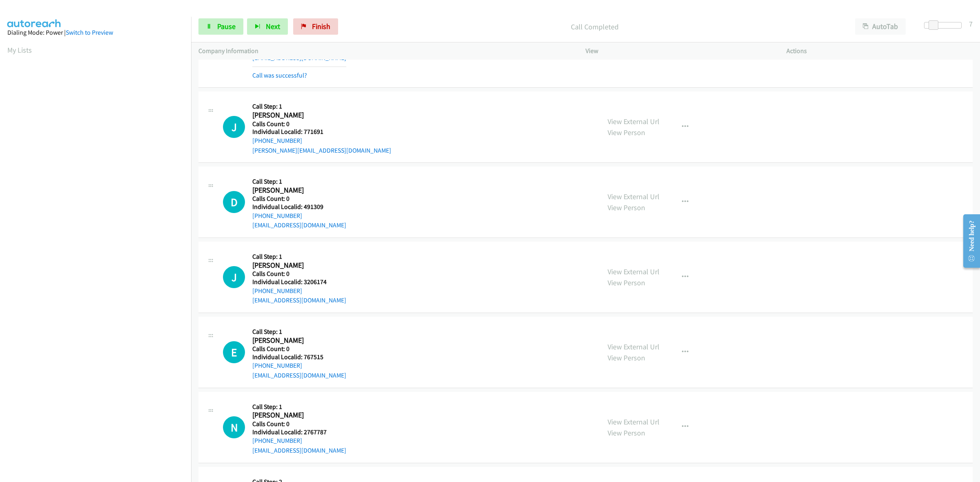 The height and width of the screenshot is (482, 980). Describe the element at coordinates (221, 27) in the screenshot. I see `a: Pause` at that location.